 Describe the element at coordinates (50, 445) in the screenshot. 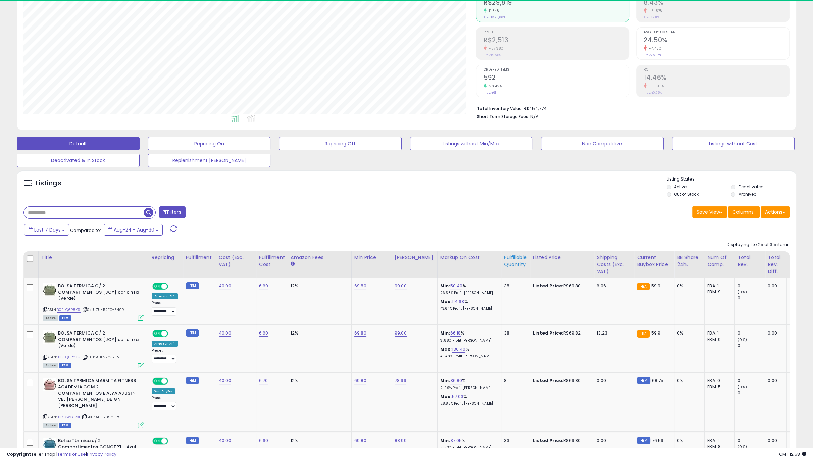

I see `img: 51gh5+fHqTL._SL40_.jpg` at that location.